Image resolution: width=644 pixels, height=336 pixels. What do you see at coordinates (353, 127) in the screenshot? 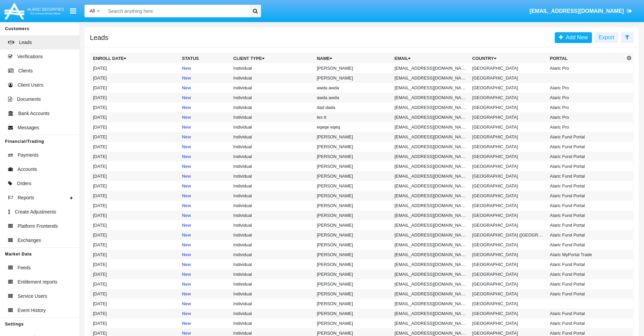
I see `td: eqeqe eqeq` at bounding box center [353, 127].